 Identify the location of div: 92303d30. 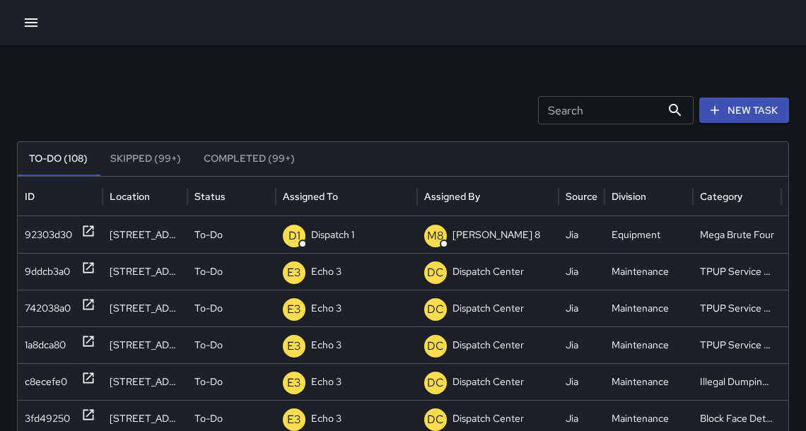
(48, 235).